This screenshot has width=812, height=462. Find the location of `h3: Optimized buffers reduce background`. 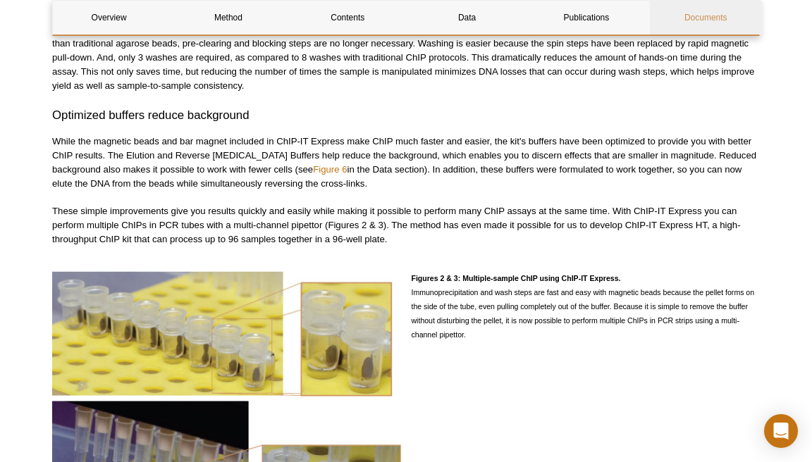

h3: Optimized buffers reduce background is located at coordinates (406, 116).